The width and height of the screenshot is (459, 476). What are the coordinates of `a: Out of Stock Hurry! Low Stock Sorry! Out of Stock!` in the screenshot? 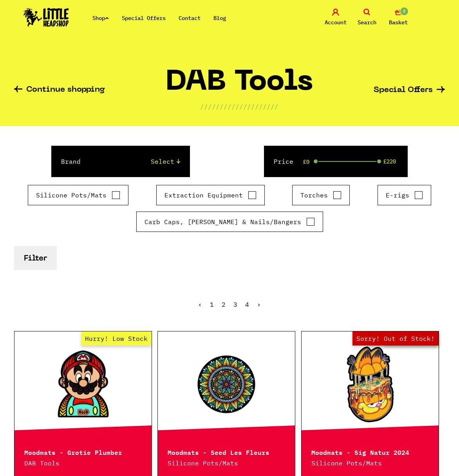 It's located at (371, 384).